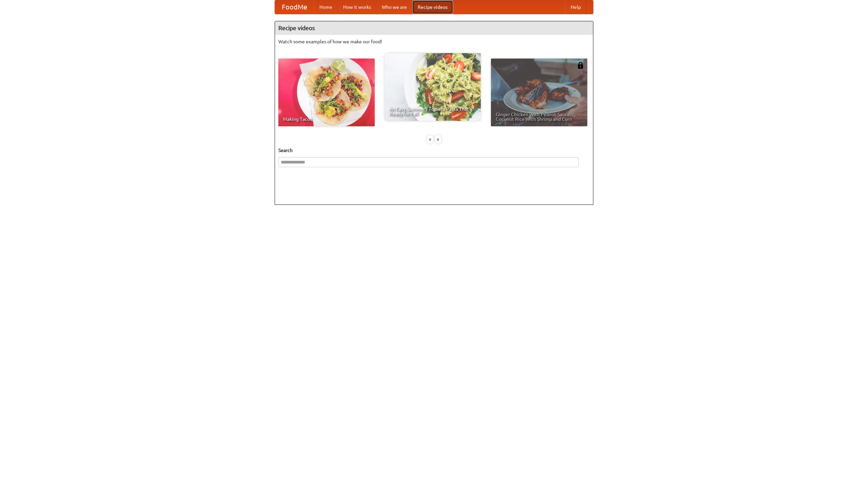 This screenshot has width=868, height=479. Describe the element at coordinates (575, 7) in the screenshot. I see `a: Help` at that location.